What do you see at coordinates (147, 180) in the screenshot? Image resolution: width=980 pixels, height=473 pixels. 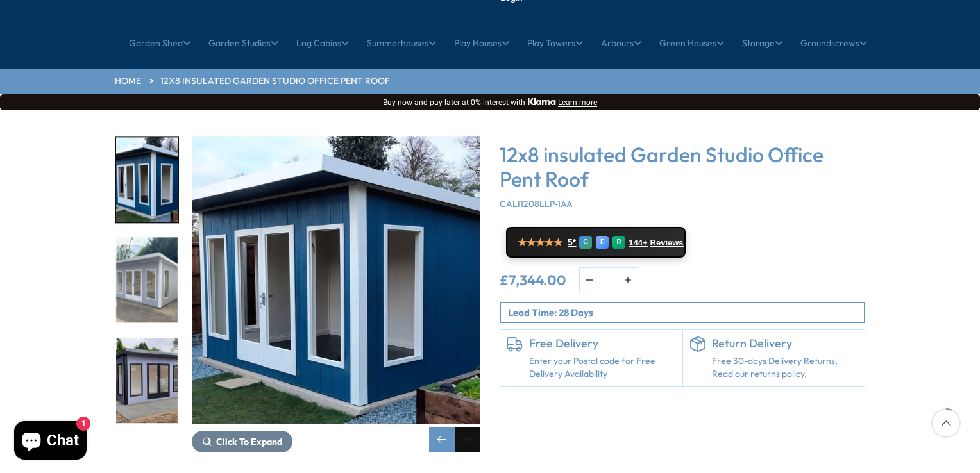 I see `img: Cali_assembled_11698cd7-dbb9-4e37-bc76-d503f069667e_200x200.jpg` at bounding box center [147, 180].